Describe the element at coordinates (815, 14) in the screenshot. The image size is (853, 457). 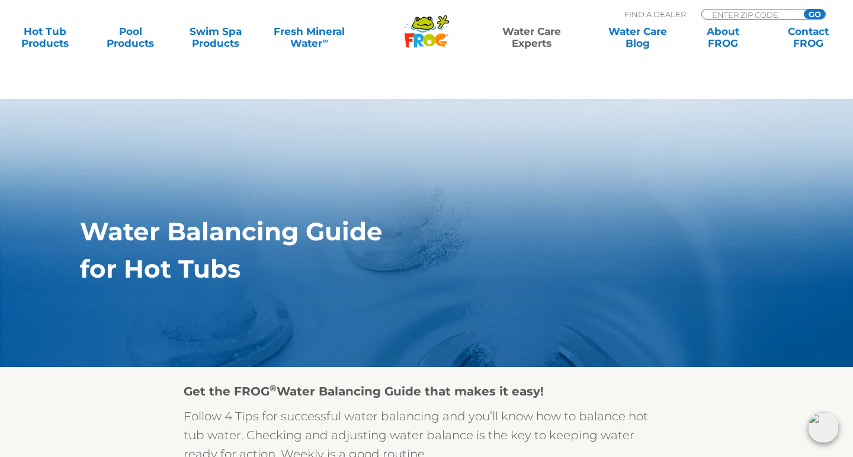
I see `input: GO` at that location.